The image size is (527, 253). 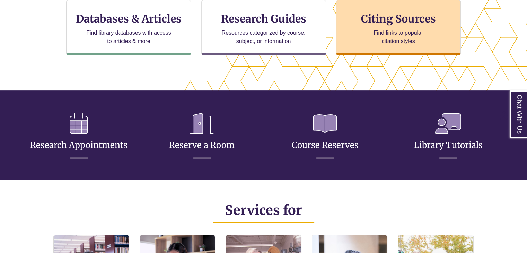 I want to click on a: Back to Top, so click(x=512, y=115).